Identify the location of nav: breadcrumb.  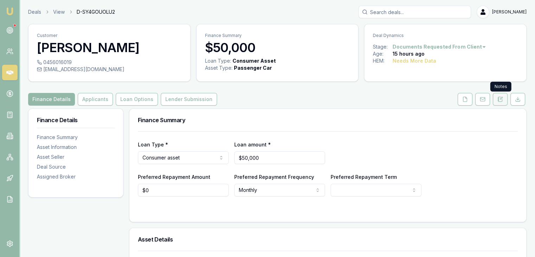
(71, 12).